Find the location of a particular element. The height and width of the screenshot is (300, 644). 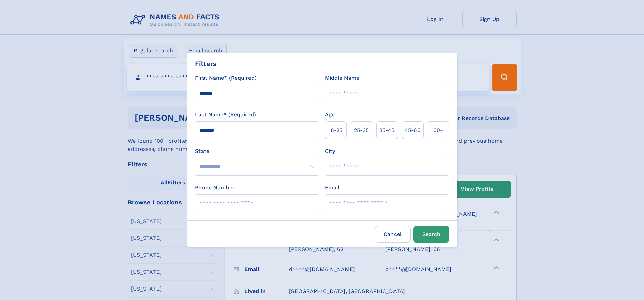

label: Cancel is located at coordinates (393, 234).